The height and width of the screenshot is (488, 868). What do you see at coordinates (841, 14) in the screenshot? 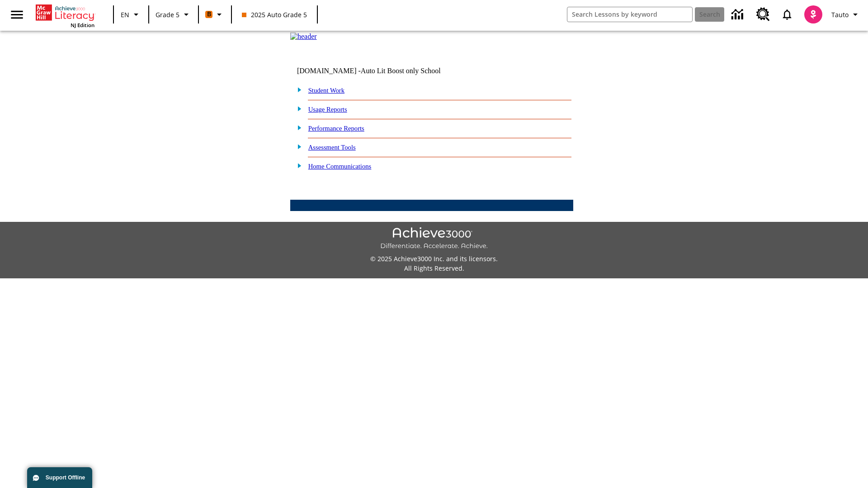
I see `span: Tauto` at bounding box center [841, 14].